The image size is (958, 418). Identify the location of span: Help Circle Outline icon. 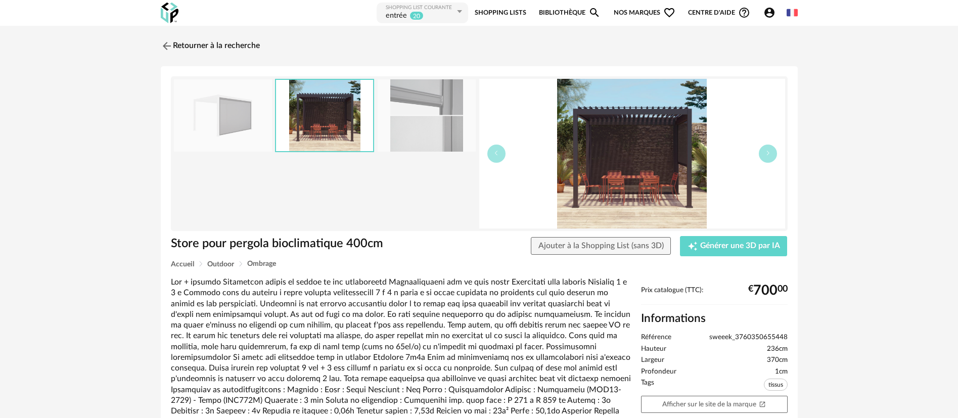
(744, 13).